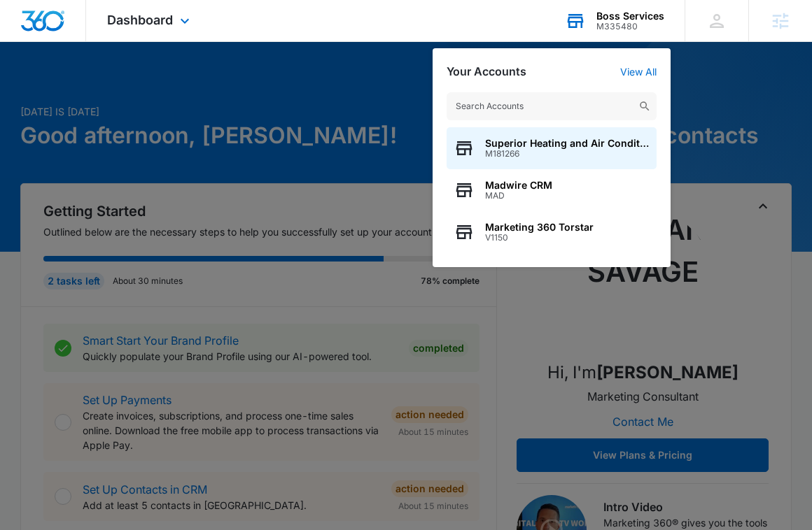 Image resolution: width=812 pixels, height=530 pixels. I want to click on span: Madwire CRM, so click(519, 185).